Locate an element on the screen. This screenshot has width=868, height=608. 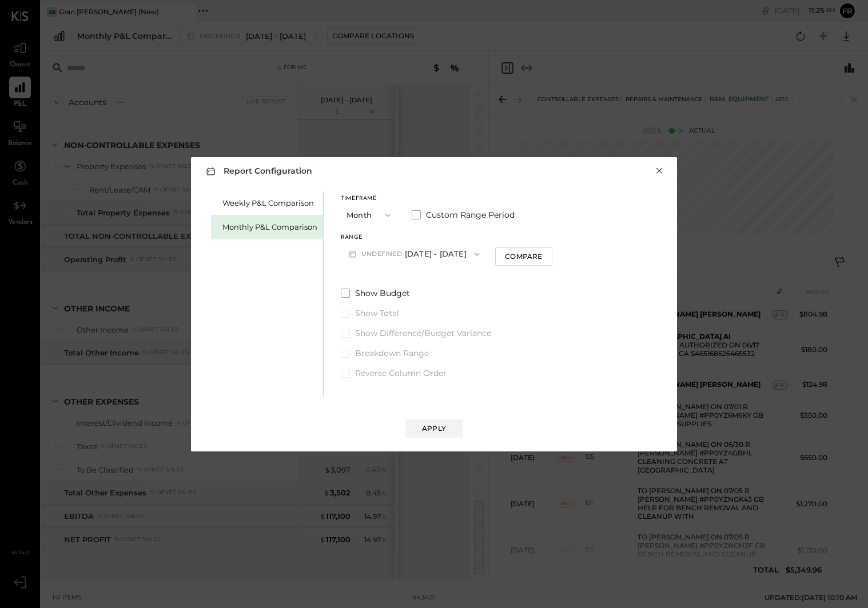
span: undefined is located at coordinates (383, 255).